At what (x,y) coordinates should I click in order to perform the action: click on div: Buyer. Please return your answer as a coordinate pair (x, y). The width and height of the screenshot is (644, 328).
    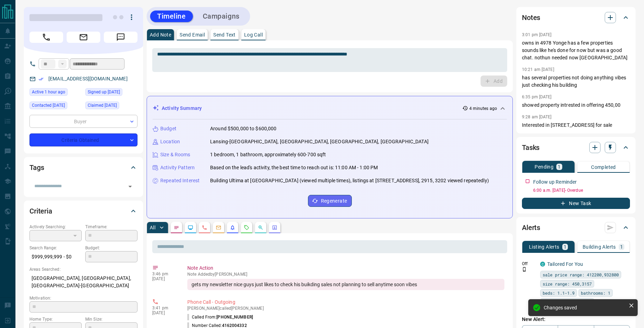
    Looking at the image, I should click on (83, 121).